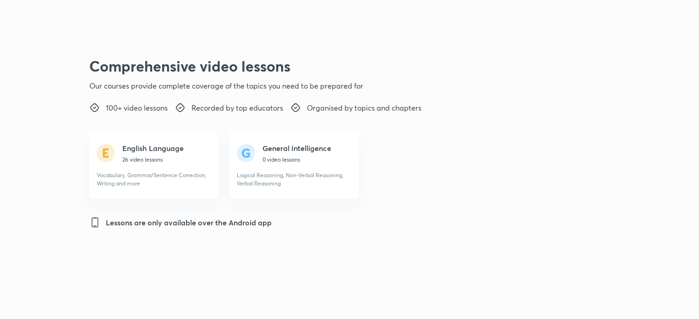 This screenshot has height=319, width=699. I want to click on h5: English Language, so click(153, 148).